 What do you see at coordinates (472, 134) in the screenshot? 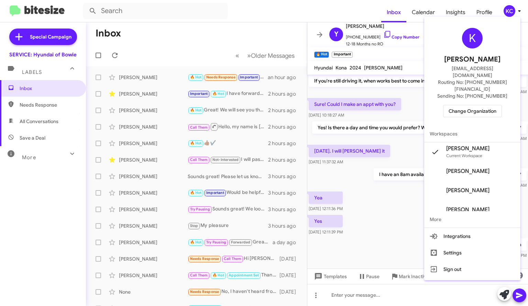
I see `span: Workspaces` at bounding box center [472, 134].